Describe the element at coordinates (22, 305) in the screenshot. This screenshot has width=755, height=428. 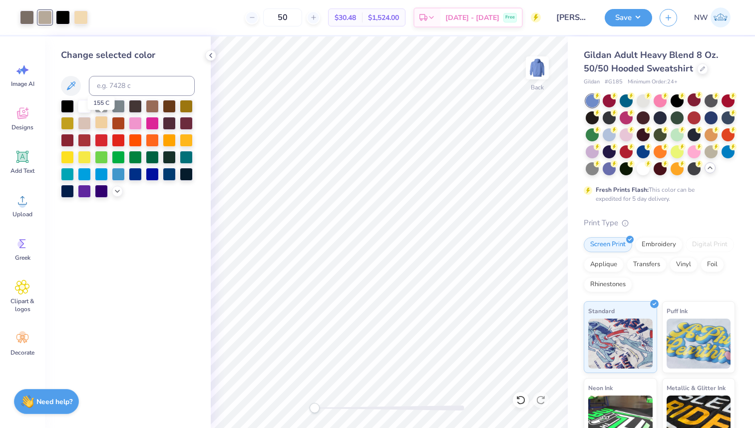
I see `span: Clipart & logos` at that location.